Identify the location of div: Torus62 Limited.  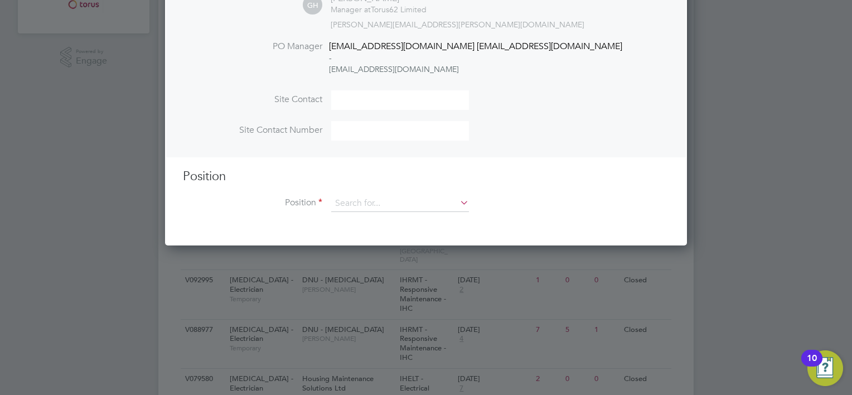
(379, 9).